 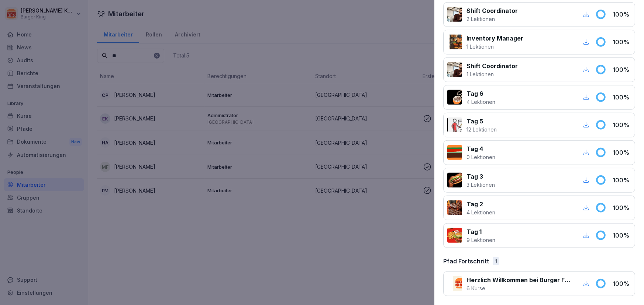 I want to click on p: Tag 6, so click(x=481, y=93).